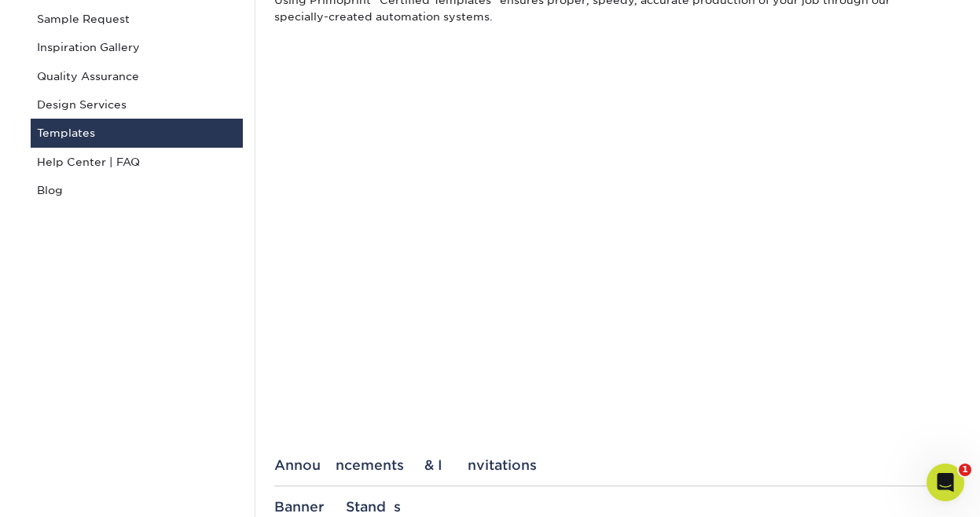 The width and height of the screenshot is (980, 517). Describe the element at coordinates (608, 466) in the screenshot. I see `div: Announcements & Invitations` at that location.